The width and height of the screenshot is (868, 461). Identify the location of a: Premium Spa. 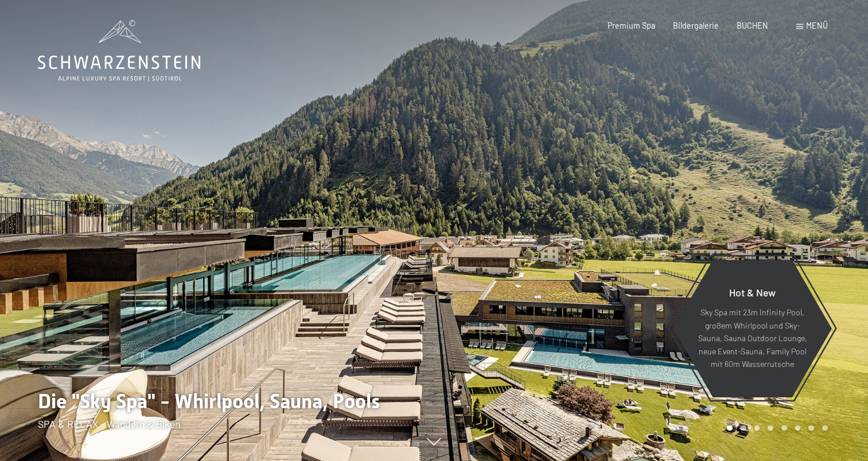
(631, 25).